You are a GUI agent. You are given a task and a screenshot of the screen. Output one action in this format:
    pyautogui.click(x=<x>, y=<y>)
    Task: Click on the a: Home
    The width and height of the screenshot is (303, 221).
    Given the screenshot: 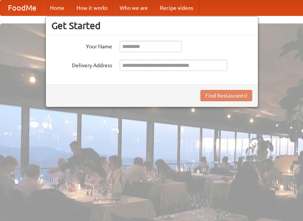 What is the action you would take?
    pyautogui.click(x=57, y=8)
    